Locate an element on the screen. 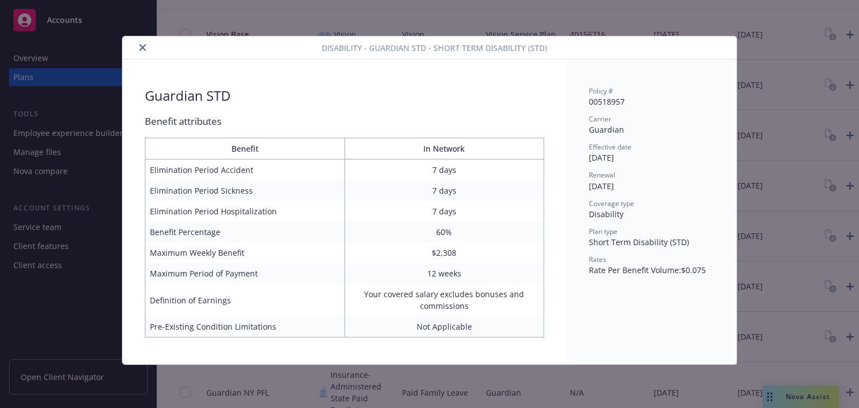 Image resolution: width=859 pixels, height=408 pixels. td: Definition of Earnings is located at coordinates (245, 300).